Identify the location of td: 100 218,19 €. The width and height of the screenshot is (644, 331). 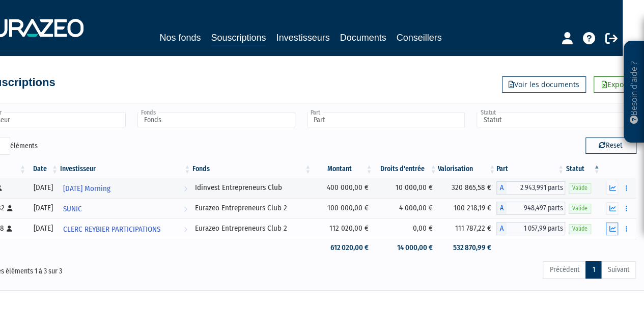
(467, 209).